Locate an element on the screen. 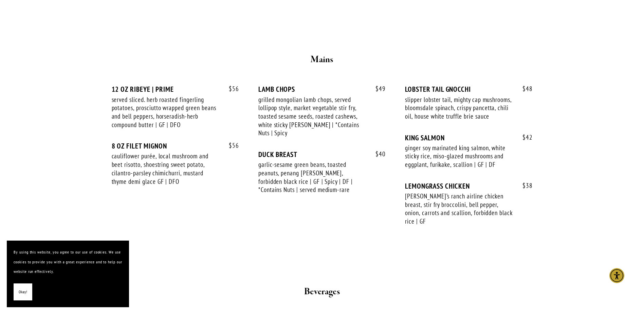  strong: Beverages is located at coordinates (322, 292).